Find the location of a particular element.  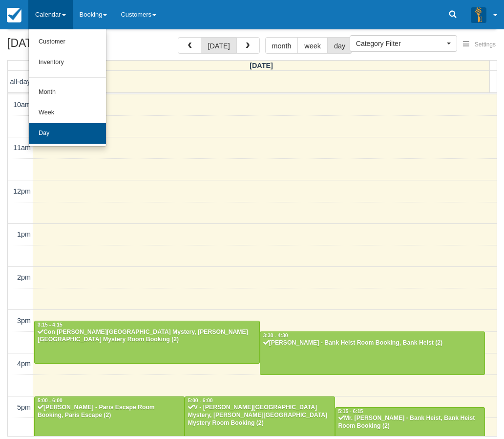

button: week is located at coordinates (313, 46).